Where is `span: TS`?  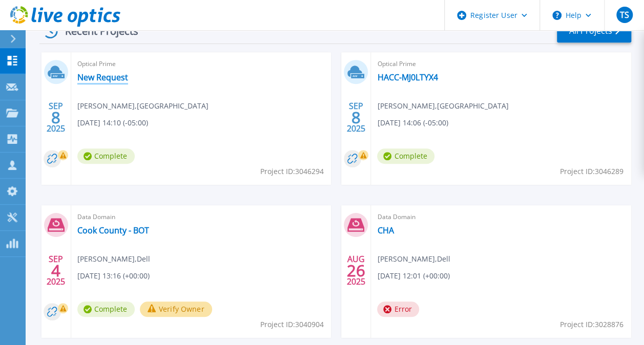 span: TS is located at coordinates (624, 15).